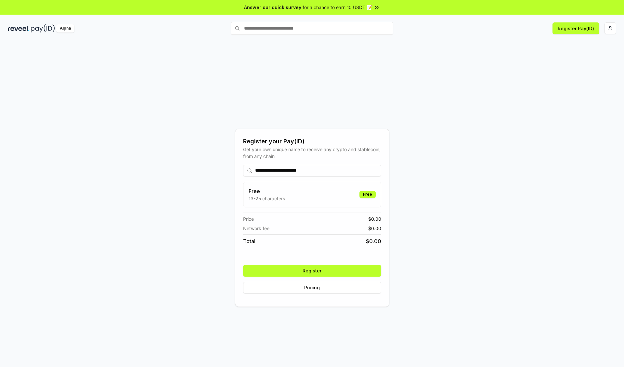  Describe the element at coordinates (273, 7) in the screenshot. I see `span: Answer our quick survey` at that location.